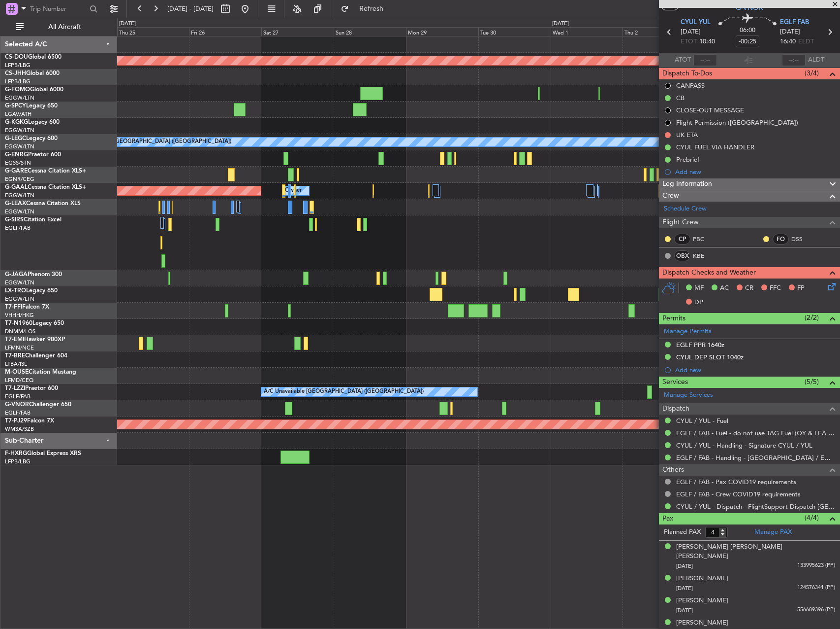 Image resolution: width=840 pixels, height=629 pixels. What do you see at coordinates (17, 274) in the screenshot?
I see `span: G-JAGA` at bounding box center [17, 274].